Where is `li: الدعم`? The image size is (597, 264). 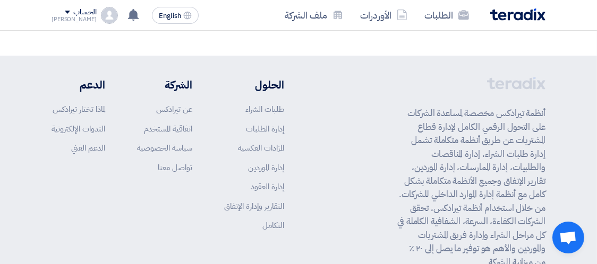
li: الدعم is located at coordinates (78, 85).